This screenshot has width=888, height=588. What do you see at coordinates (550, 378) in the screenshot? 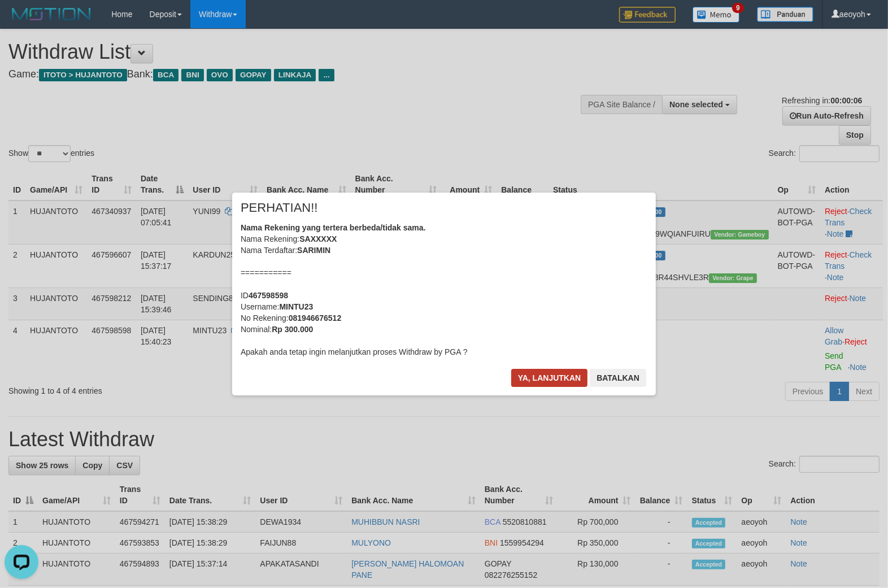
I see `button: Ya, lanjutkan` at bounding box center [550, 378].